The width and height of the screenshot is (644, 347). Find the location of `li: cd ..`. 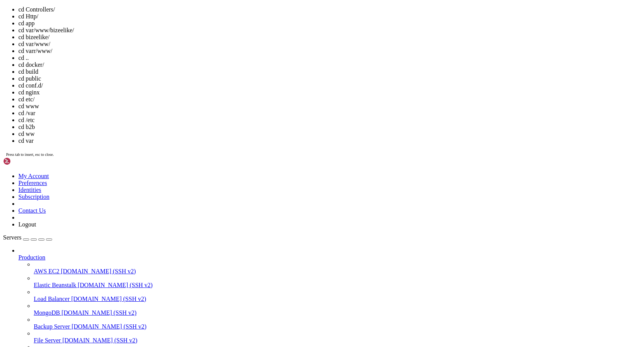

li: cd .. is located at coordinates (329, 58).